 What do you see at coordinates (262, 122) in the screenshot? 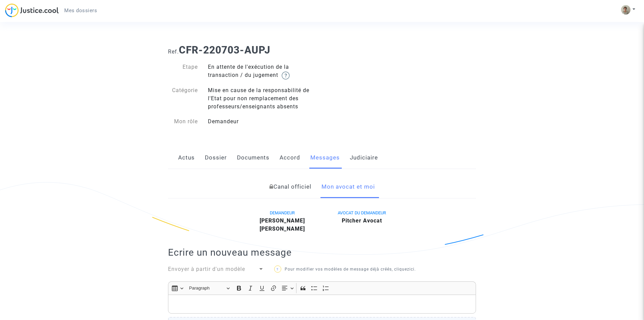
I see `div: Demandeur` at bounding box center [262, 122].